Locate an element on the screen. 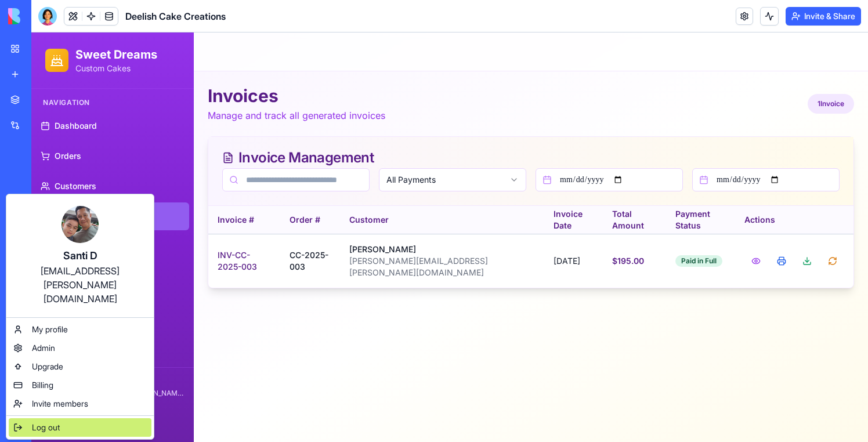 The width and height of the screenshot is (868, 442). p: Santi D is located at coordinates (94, 350).